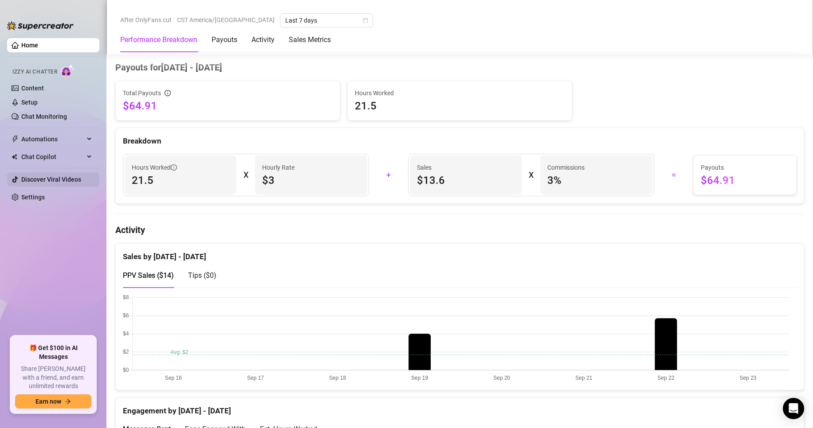 The width and height of the screenshot is (813, 428). Describe the element at coordinates (311, 181) in the screenshot. I see `span: $3` at that location.